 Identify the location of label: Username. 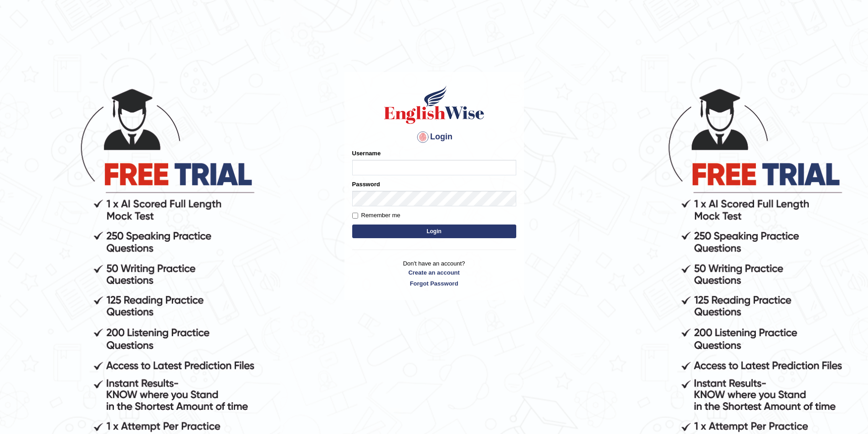
(366, 153).